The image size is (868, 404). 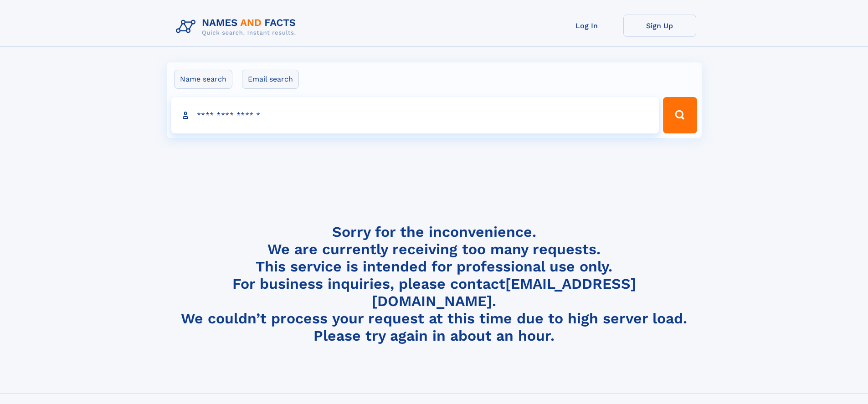 What do you see at coordinates (238, 27) in the screenshot?
I see `img: Logo Names and Facts` at bounding box center [238, 27].